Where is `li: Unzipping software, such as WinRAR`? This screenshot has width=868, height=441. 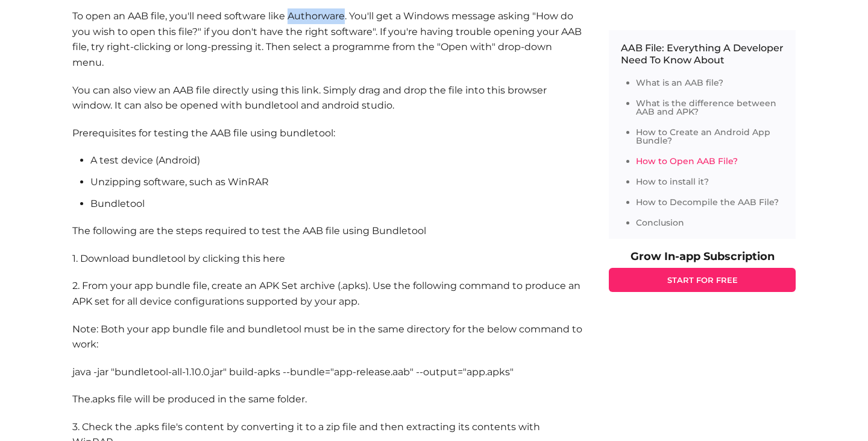
li: Unzipping software, such as WinRAR is located at coordinates (338, 182).